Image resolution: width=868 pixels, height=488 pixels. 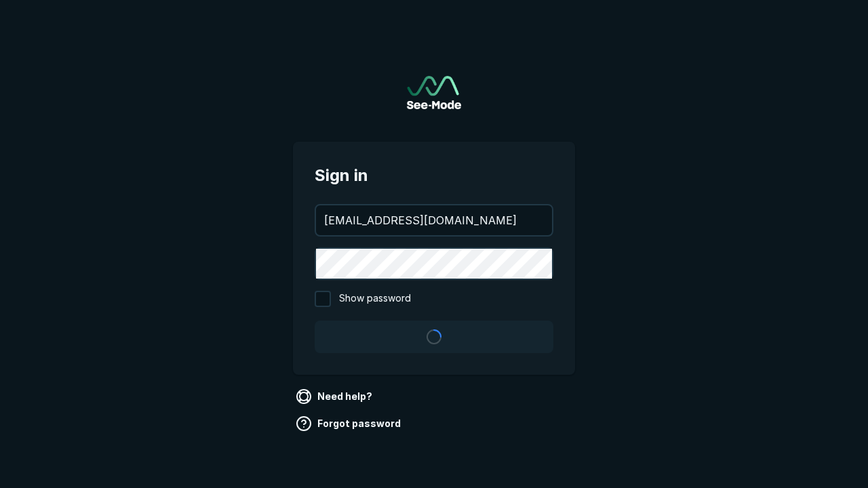 I want to click on a: Go to sign in, so click(x=434, y=92).